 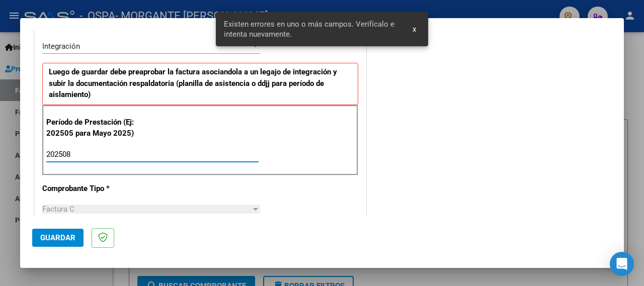 What do you see at coordinates (93, 128) in the screenshot?
I see `p: Período de Prestación (Ej: 202505 para Mayo 2025)` at bounding box center [93, 128].